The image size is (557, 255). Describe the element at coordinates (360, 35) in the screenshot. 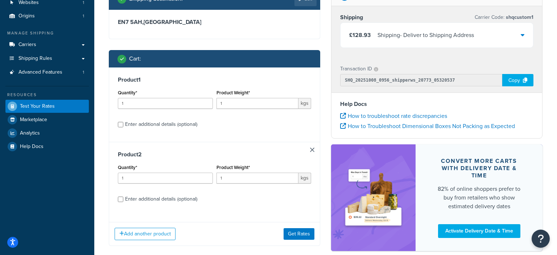

I see `span: £128.93` at that location.